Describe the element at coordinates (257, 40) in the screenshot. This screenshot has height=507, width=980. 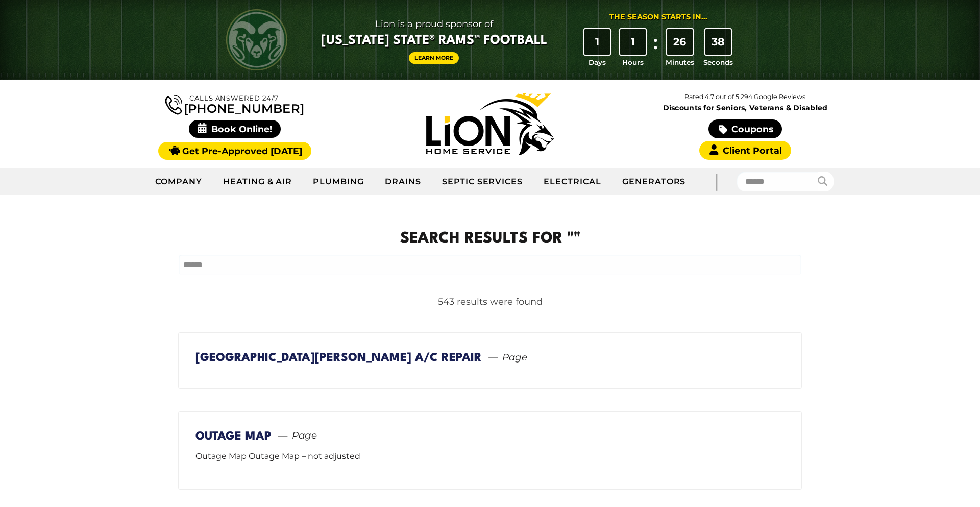
I see `img: CSU Rams logo` at that location.